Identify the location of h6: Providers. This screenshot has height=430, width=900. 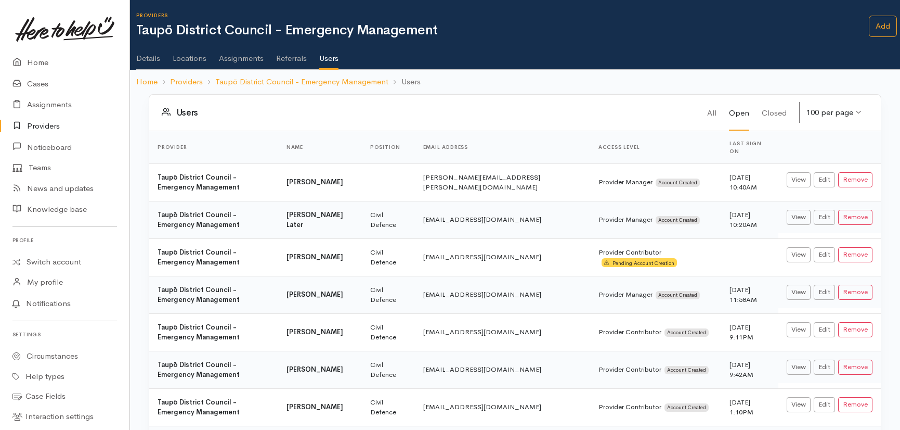
(502, 15).